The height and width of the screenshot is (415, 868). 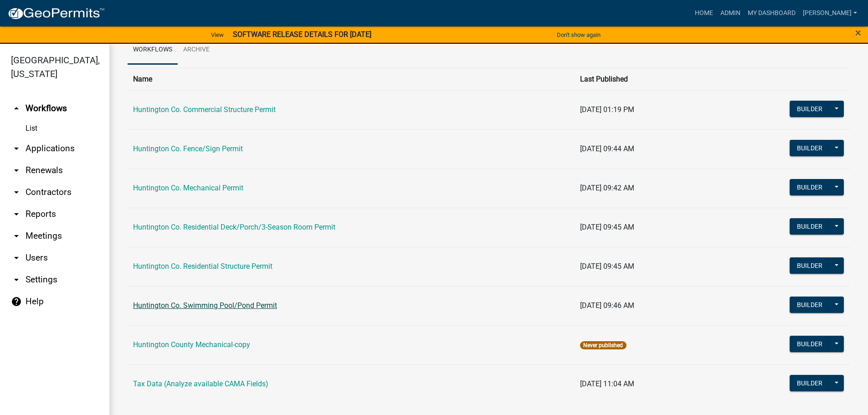 What do you see at coordinates (188, 188) in the screenshot?
I see `a: Huntington Co. Mechanical Permit` at bounding box center [188, 188].